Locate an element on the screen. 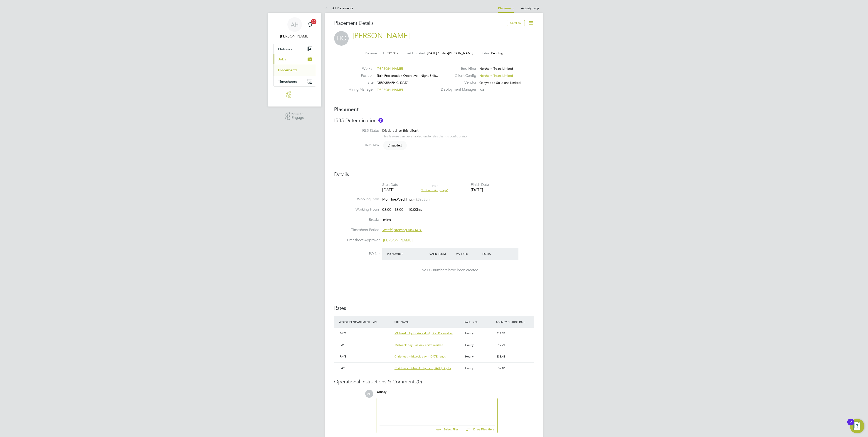  div: RATE NAME is located at coordinates (428, 322).